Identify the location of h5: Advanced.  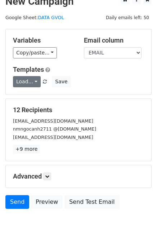
(79, 176).